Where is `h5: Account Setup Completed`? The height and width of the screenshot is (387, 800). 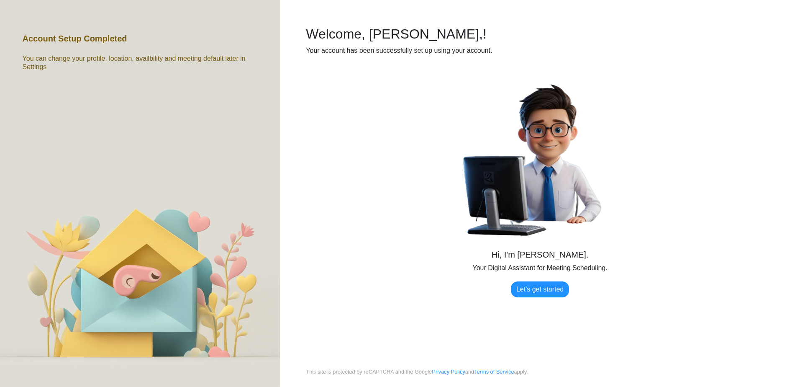 h5: Account Setup Completed is located at coordinates (75, 39).